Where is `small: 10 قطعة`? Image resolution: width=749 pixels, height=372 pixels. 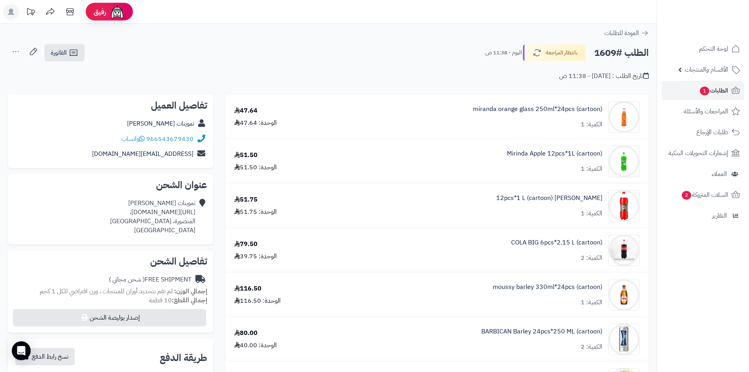
small: 10 قطعة is located at coordinates (178, 300).